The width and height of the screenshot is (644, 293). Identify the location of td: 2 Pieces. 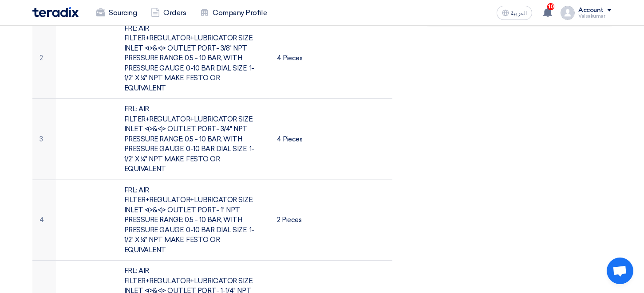
(300, 220).